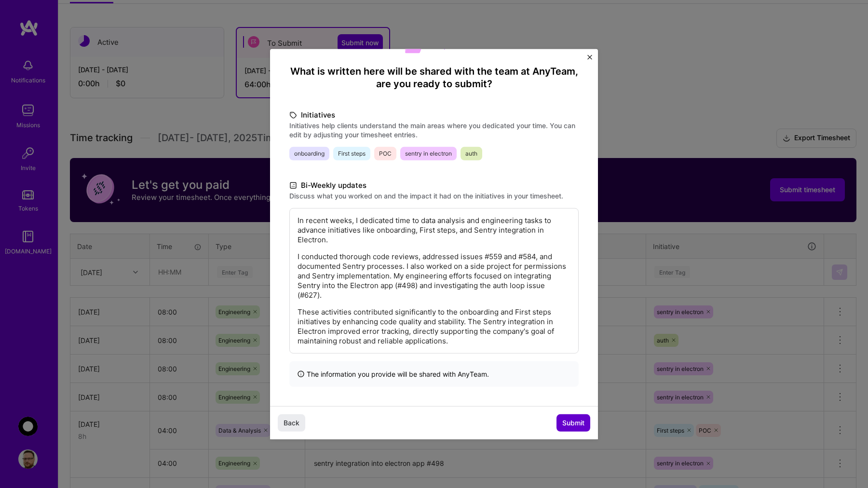 This screenshot has width=868, height=488. What do you see at coordinates (386, 153) in the screenshot?
I see `span: POC` at bounding box center [386, 153].